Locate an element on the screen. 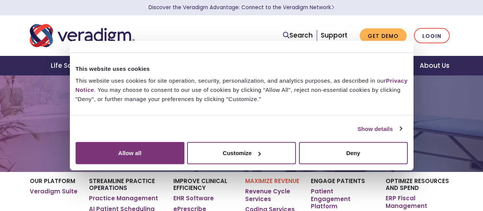 The width and height of the screenshot is (483, 211). a: About Us is located at coordinates (435, 65).